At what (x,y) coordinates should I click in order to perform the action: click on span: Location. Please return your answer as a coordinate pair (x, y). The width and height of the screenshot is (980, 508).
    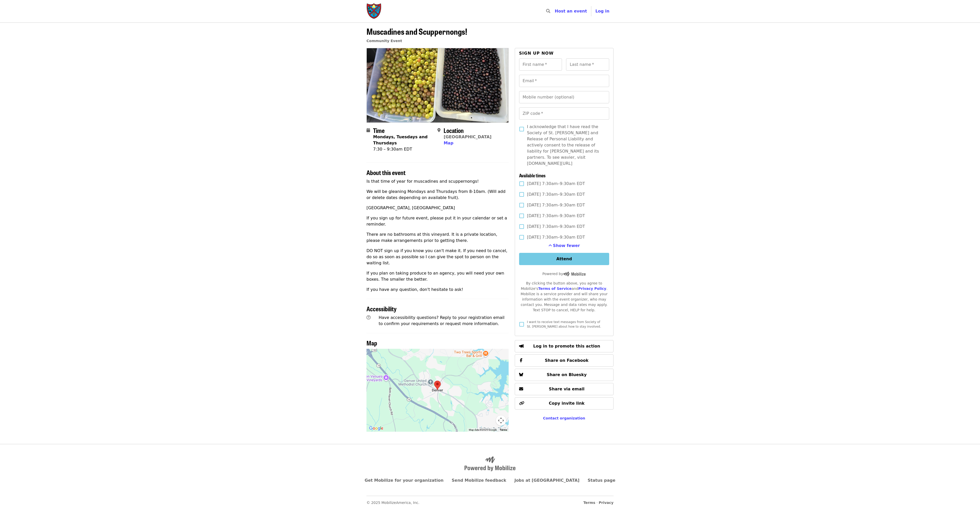
    Looking at the image, I should click on (453, 130).